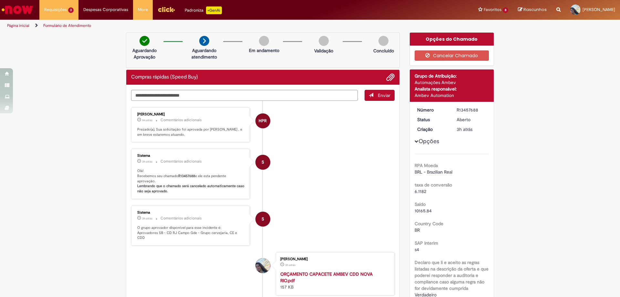  I want to click on span: Favoritos, so click(493, 10).